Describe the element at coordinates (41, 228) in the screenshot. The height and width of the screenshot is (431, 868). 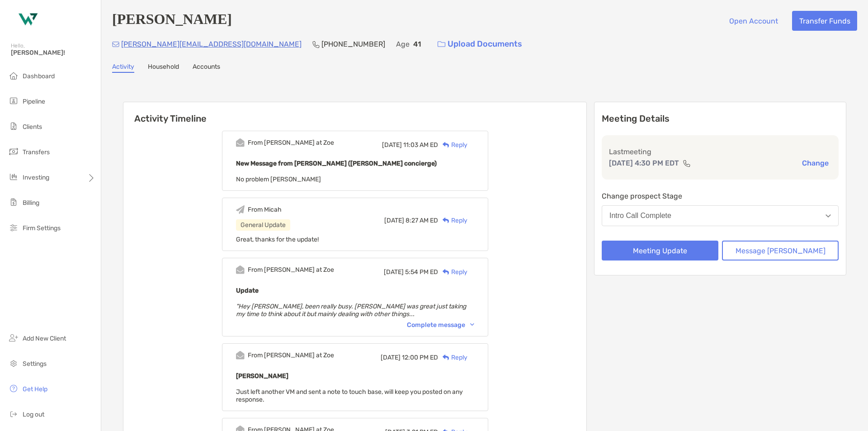
I see `span: Firm Settings` at that location.